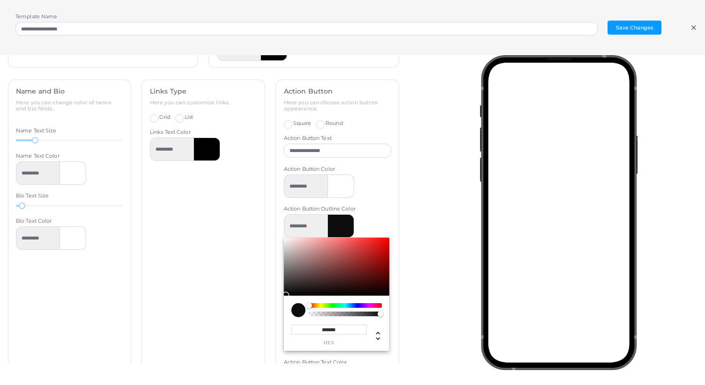  I want to click on span: List, so click(189, 117).